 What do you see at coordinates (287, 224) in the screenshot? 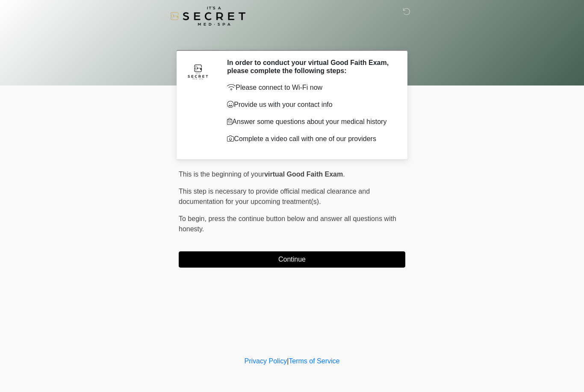
I see `span: press the continue button below and answer all questions with honesty.` at bounding box center [287, 224].